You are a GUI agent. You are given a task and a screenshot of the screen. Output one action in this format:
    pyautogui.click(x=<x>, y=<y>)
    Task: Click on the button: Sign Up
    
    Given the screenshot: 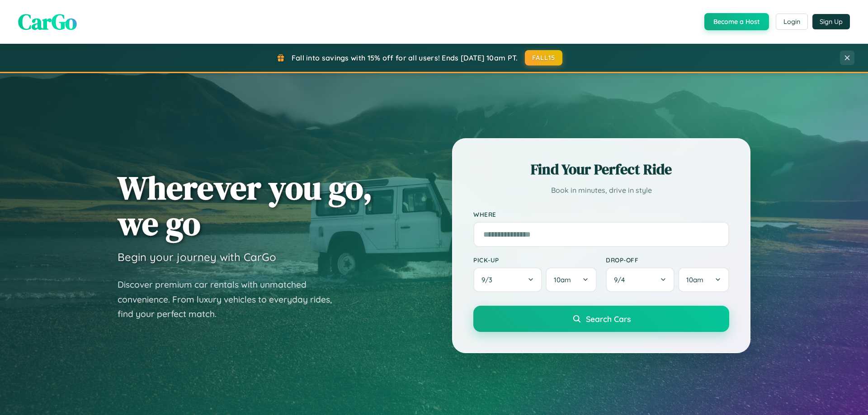 What is the action you would take?
    pyautogui.click(x=831, y=21)
    